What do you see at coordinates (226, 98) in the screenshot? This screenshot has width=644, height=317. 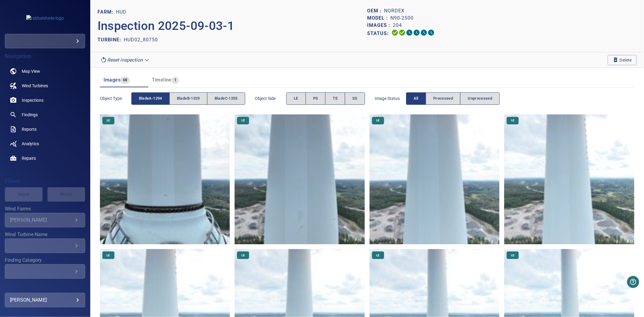 I see `span: bladeC-1355` at bounding box center [226, 98].